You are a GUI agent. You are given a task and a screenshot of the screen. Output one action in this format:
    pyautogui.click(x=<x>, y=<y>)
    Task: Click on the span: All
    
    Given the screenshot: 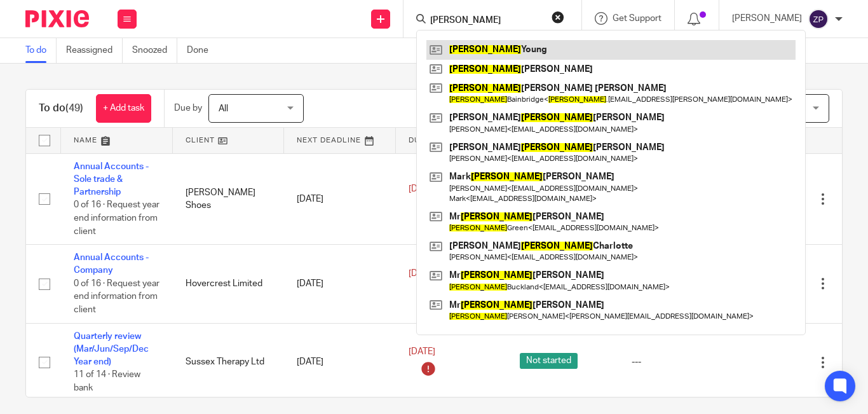 What is the action you would take?
    pyautogui.click(x=223, y=109)
    